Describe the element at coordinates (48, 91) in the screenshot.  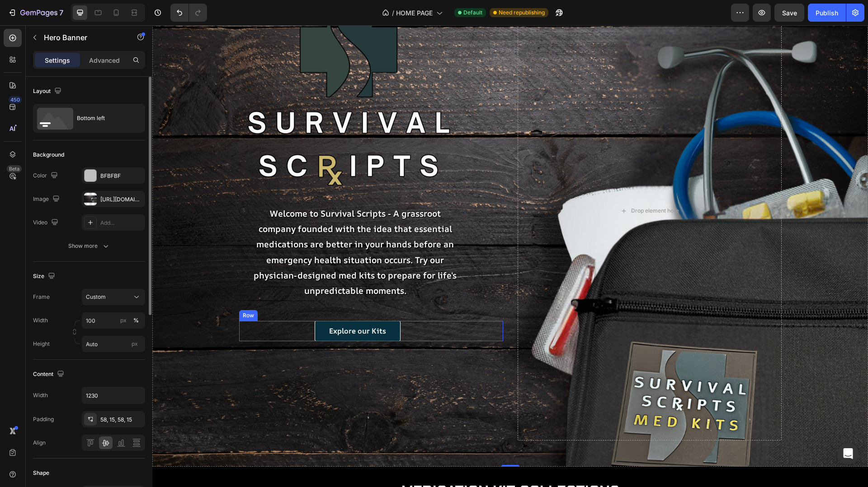
I see `div: Layout` at that location.